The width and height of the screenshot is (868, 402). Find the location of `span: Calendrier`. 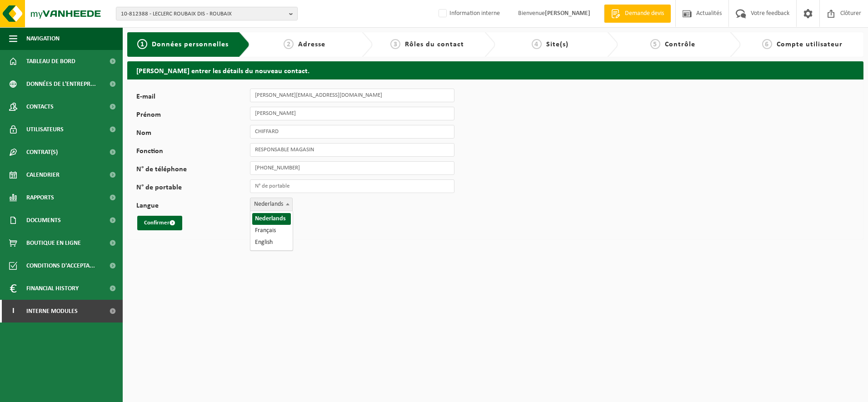

span: Calendrier is located at coordinates (43, 175).